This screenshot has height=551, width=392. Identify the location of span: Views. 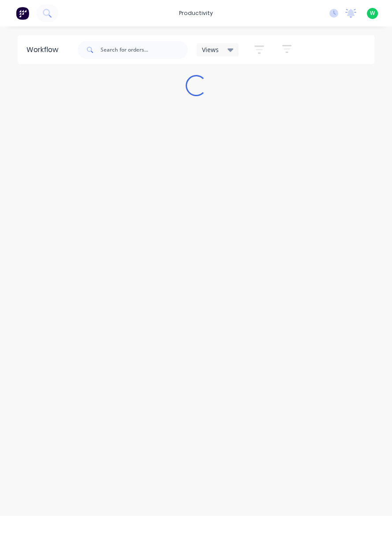
(210, 50).